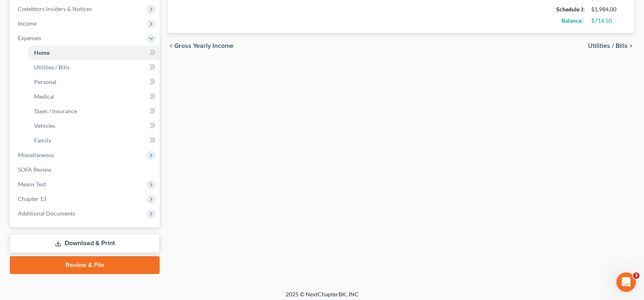 The height and width of the screenshot is (300, 644). I want to click on span: Codebtors Insiders & Notices, so click(55, 8).